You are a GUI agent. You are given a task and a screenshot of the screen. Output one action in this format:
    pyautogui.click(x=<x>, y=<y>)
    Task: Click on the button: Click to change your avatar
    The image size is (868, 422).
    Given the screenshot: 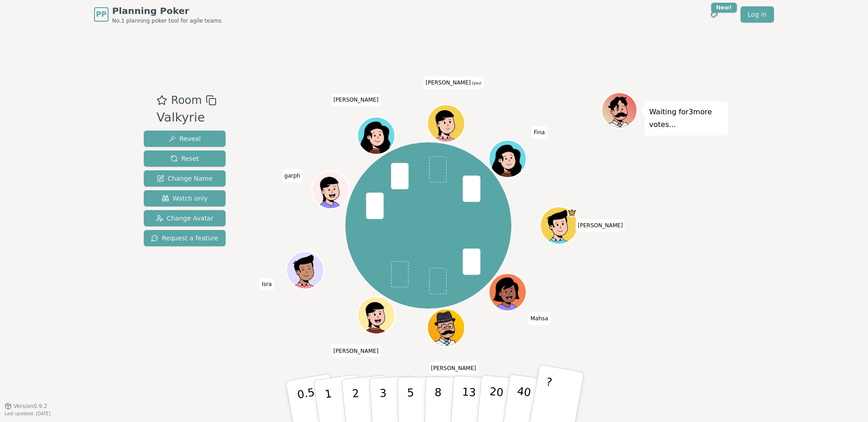 What is the action you would take?
    pyautogui.click(x=446, y=123)
    